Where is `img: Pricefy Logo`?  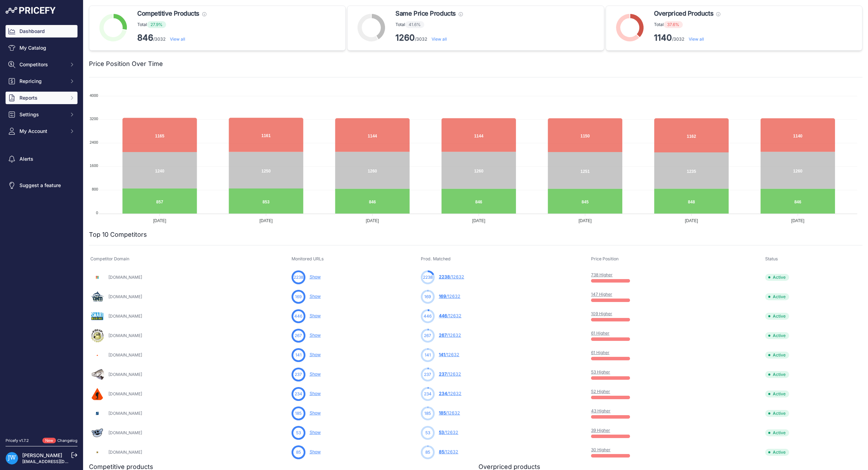
img: Pricefy Logo is located at coordinates (31, 11).